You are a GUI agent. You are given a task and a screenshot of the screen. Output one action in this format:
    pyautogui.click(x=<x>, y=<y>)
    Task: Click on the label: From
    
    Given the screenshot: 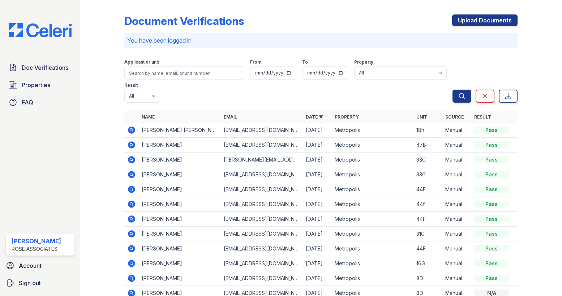 What is the action you would take?
    pyautogui.click(x=256, y=62)
    